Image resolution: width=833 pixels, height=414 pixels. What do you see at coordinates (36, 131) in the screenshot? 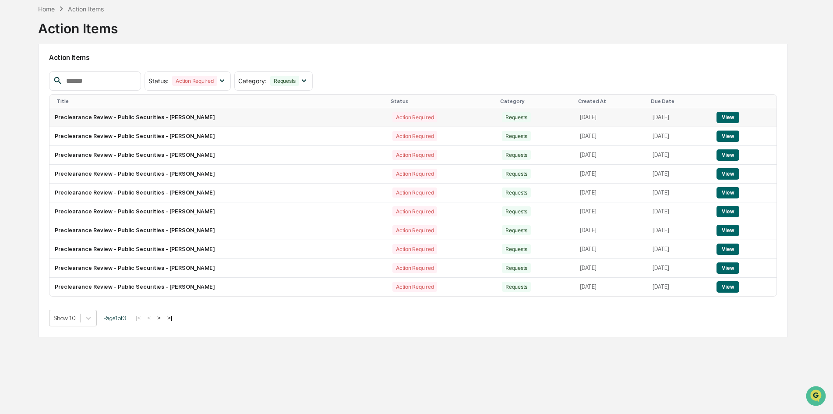
I see `span: Data Lookup` at bounding box center [36, 131].